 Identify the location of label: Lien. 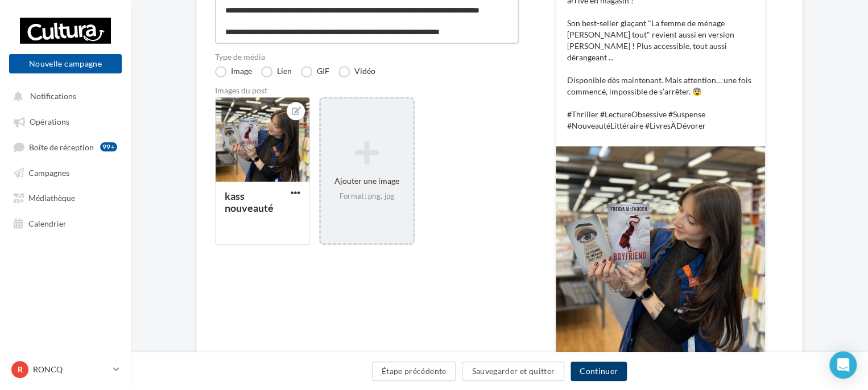
(277, 72).